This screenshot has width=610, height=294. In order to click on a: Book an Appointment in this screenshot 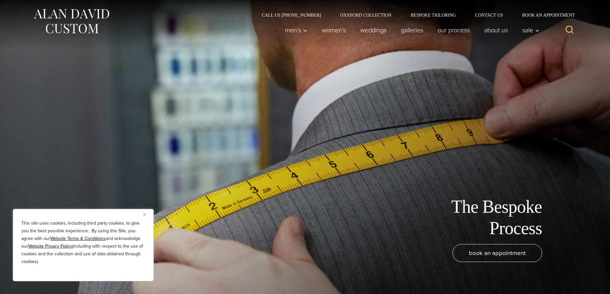, I will do `click(545, 15)`.